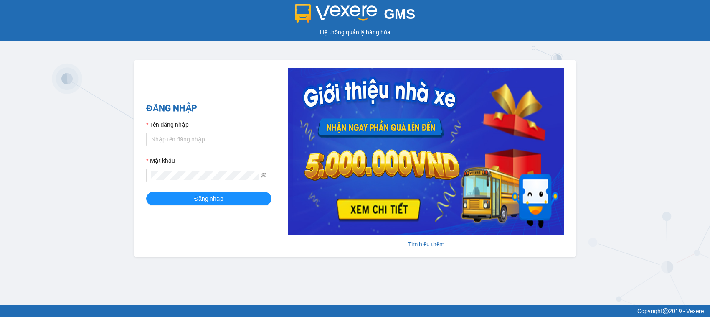 The width and height of the screenshot is (710, 317). I want to click on img: banner-0, so click(426, 152).